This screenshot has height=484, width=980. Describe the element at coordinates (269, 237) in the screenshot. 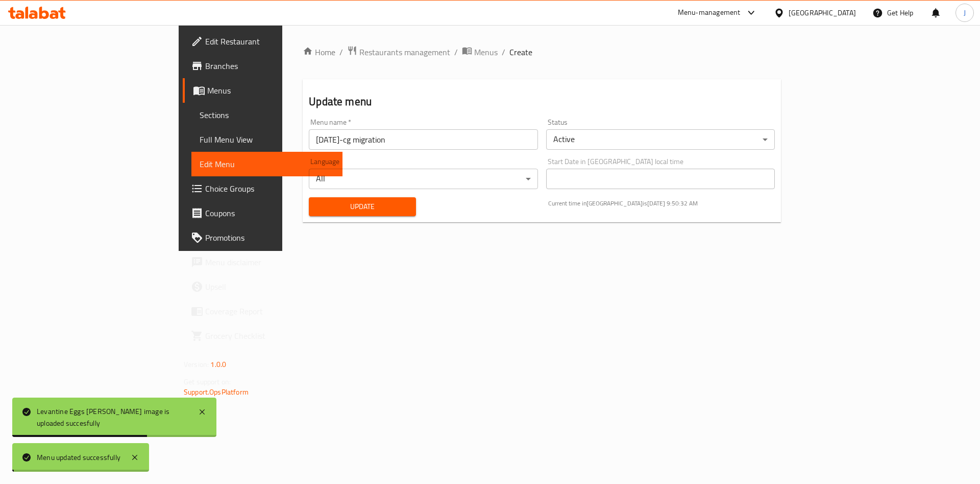

I see `span: Promotions` at that location.